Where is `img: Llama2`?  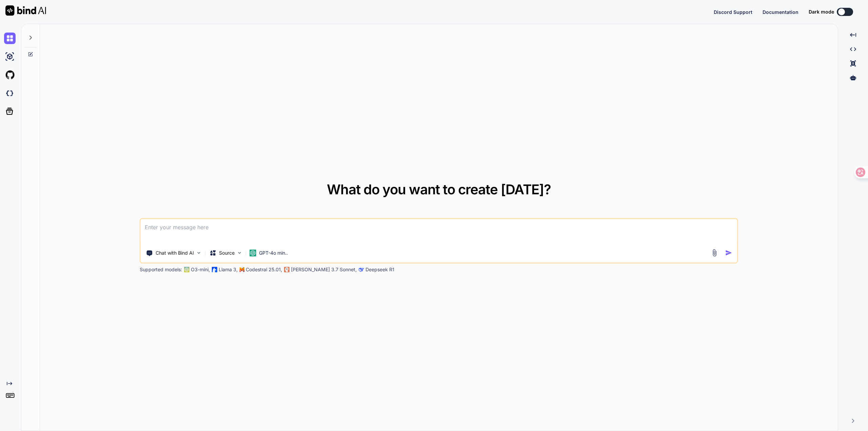 img: Llama2 is located at coordinates (214, 270).